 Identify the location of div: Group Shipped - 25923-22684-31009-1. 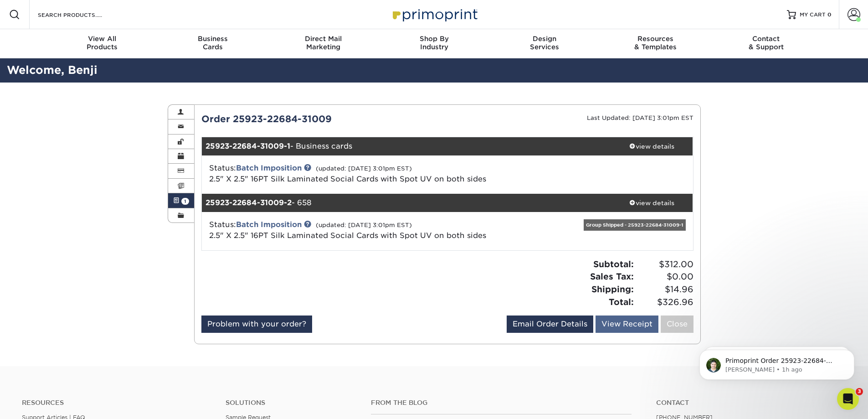
(635, 224).